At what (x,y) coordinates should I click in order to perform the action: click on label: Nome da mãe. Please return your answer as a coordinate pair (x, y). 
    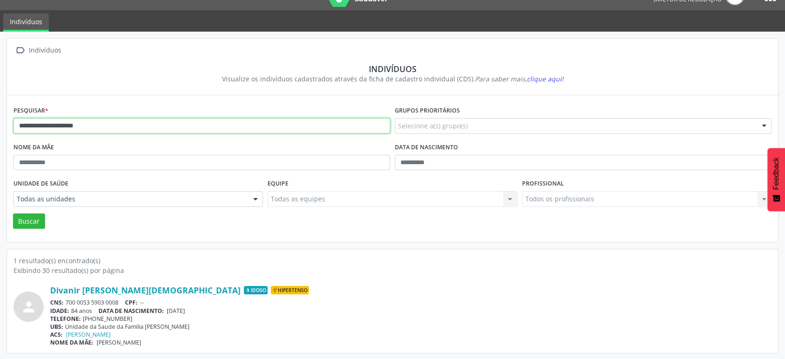
    Looking at the image, I should click on (33, 147).